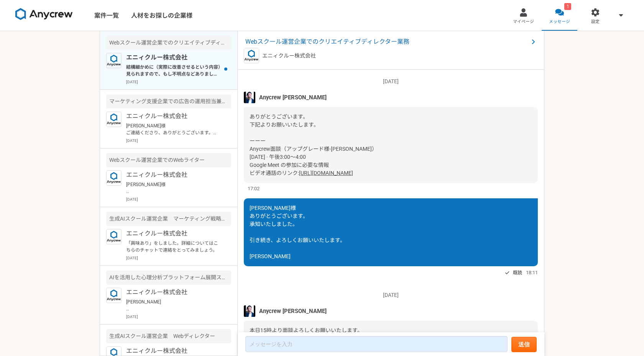  What do you see at coordinates (518, 273) in the screenshot?
I see `span: 既読` at bounding box center [518, 273].